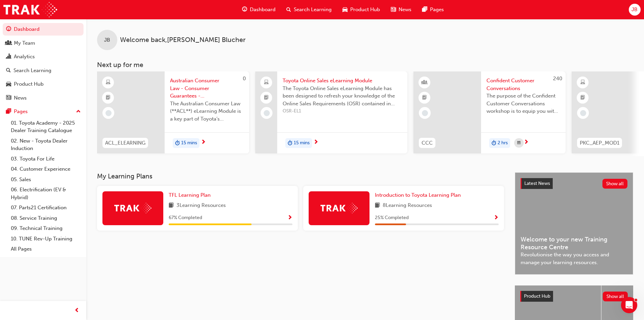 This screenshot has width=644, height=320. I want to click on span: 67 % Completed, so click(185, 217).